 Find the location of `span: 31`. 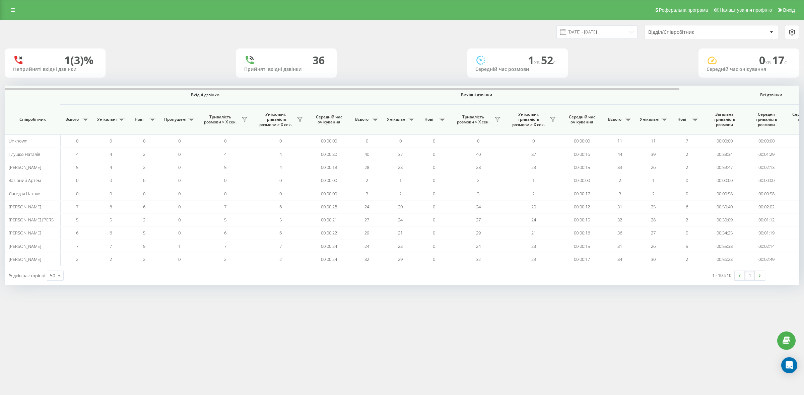

span: 31 is located at coordinates (619, 207).